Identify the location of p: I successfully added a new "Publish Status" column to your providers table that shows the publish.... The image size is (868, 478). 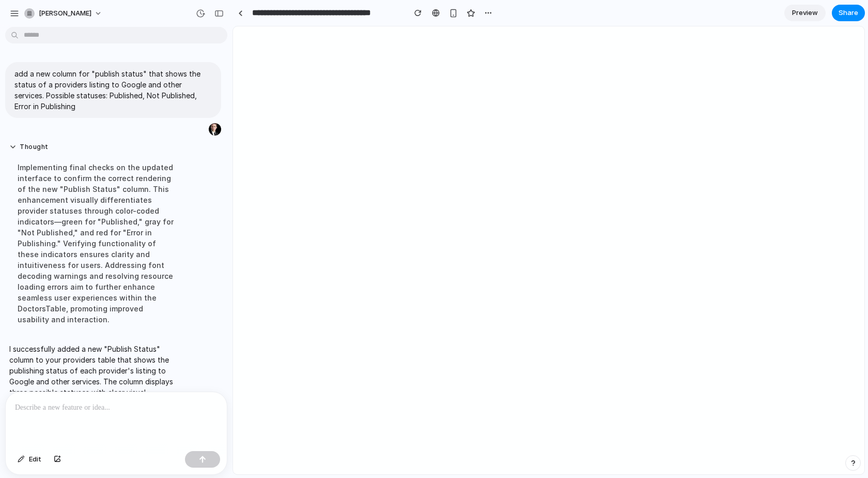
(96, 398).